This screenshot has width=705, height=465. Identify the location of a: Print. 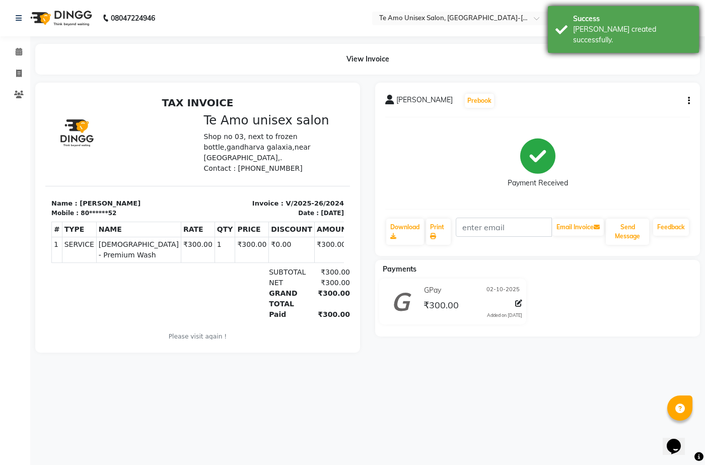
(438, 232).